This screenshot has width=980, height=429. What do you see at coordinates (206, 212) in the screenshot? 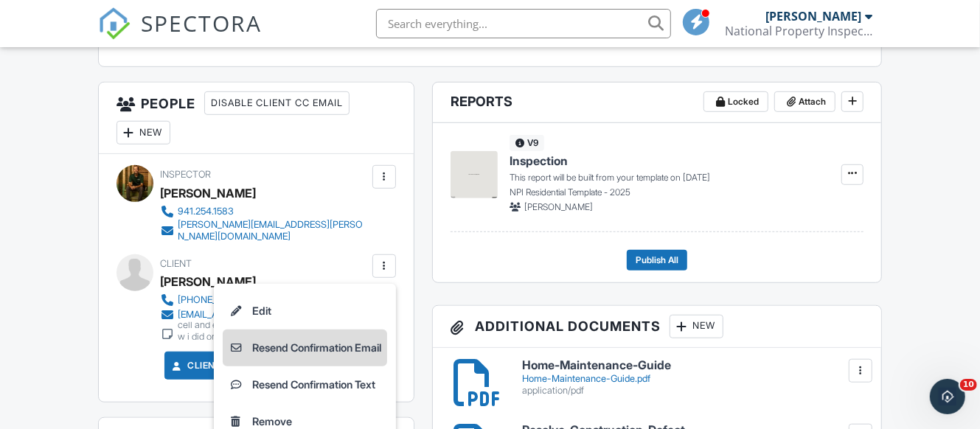
I see `div: 941.254.1583` at bounding box center [206, 212].